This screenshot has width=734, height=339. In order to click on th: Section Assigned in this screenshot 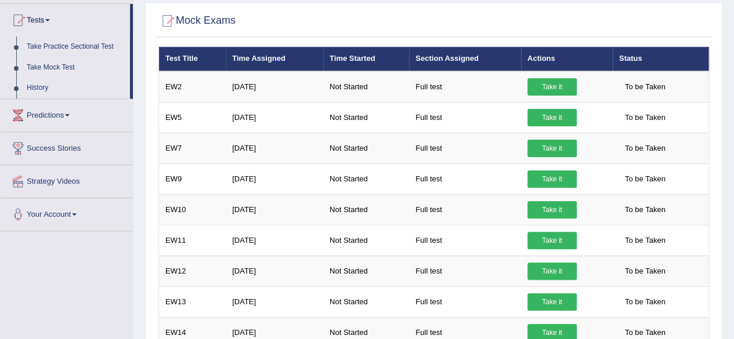, I will do `click(465, 59)`.